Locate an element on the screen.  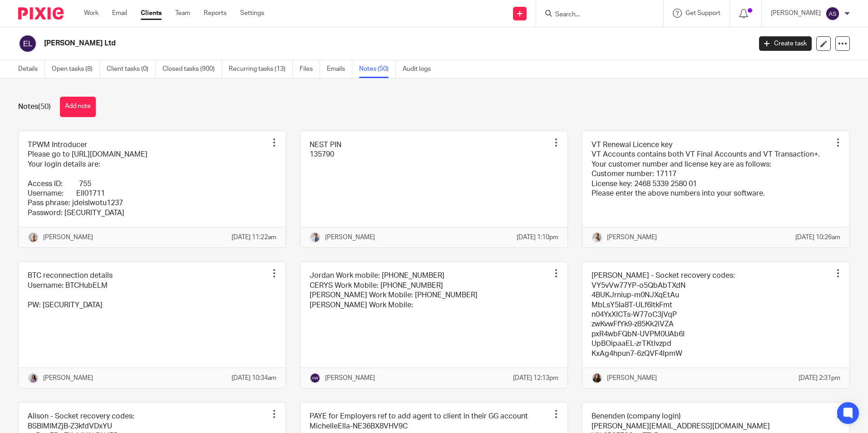
a: Team is located at coordinates (182, 13).